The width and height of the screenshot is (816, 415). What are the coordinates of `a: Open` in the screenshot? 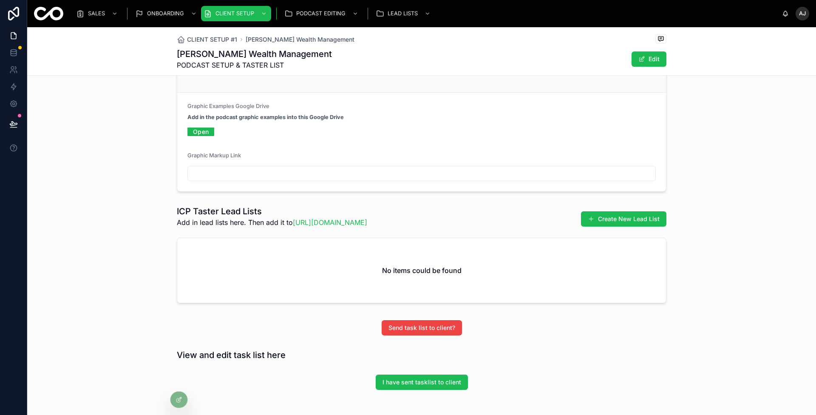 It's located at (201, 131).